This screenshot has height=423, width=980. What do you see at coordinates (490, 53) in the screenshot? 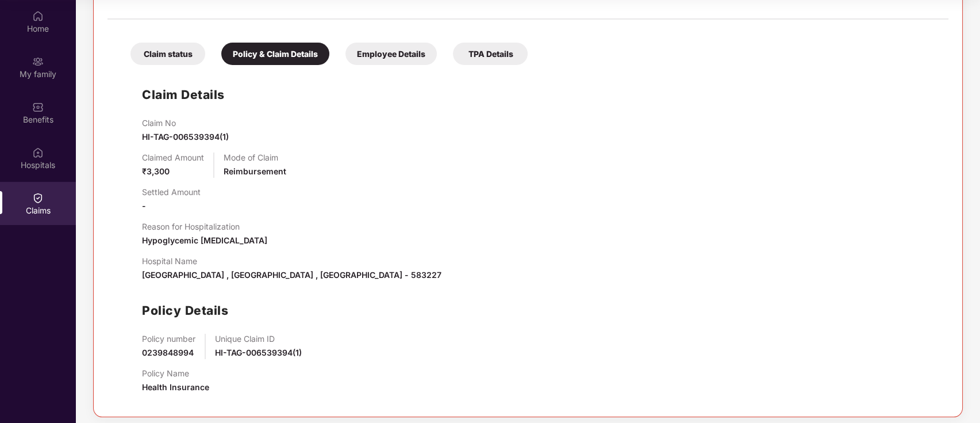
I see `div: TPA Details` at bounding box center [490, 53].